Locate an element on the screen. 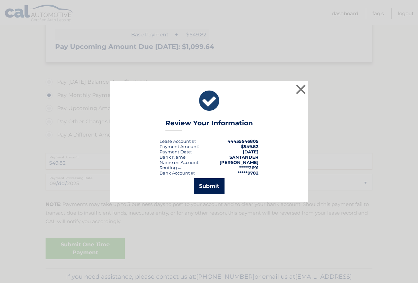  div: Bank Name: is located at coordinates (173, 157).